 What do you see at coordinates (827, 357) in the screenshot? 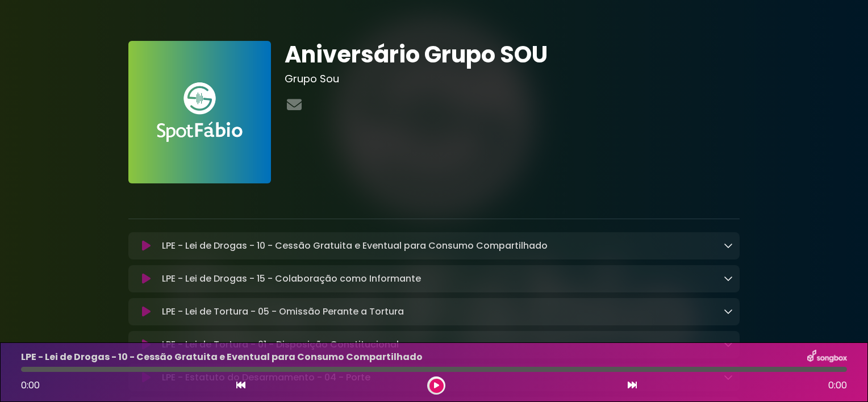
I see `img: songbox-logo-white.png` at bounding box center [827, 357].